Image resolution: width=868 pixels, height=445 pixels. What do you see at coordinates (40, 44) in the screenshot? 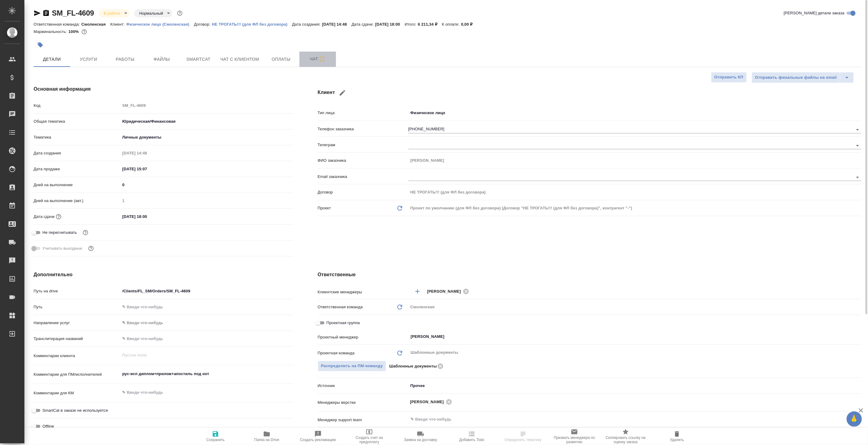
I see `button: Добавить тэг` at bounding box center [40, 44].